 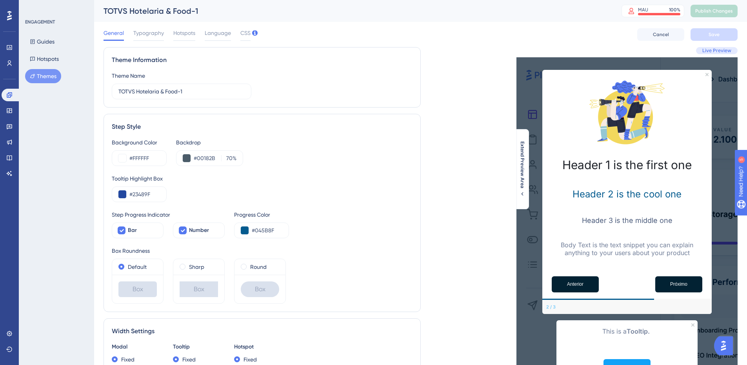 What do you see at coordinates (56, 7) in the screenshot?
I see `div: 5` at bounding box center [56, 7].